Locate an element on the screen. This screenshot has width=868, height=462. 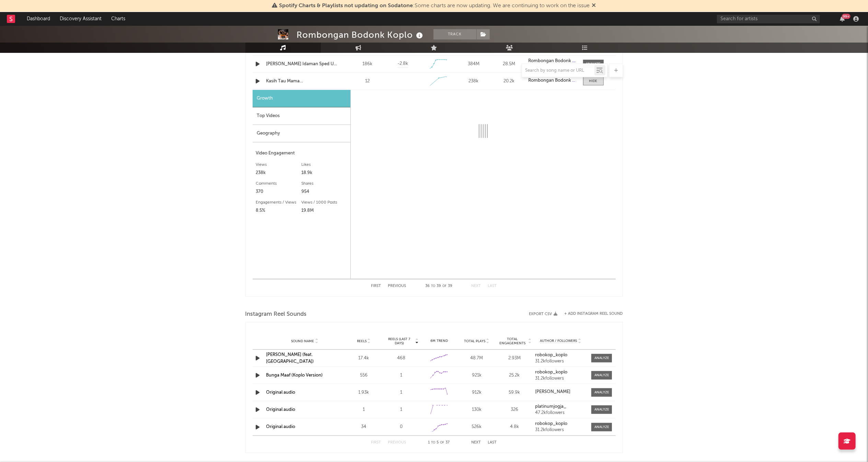
span: Total Plays is located at coordinates (475, 341).